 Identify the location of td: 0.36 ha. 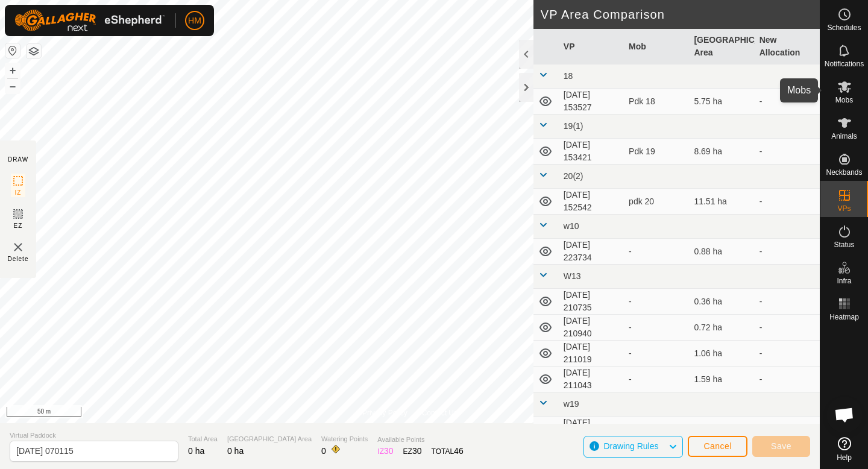
(722, 302).